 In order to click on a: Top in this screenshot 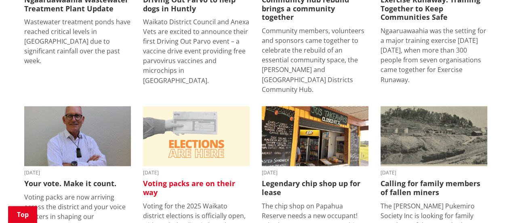, I will do `click(23, 214)`.